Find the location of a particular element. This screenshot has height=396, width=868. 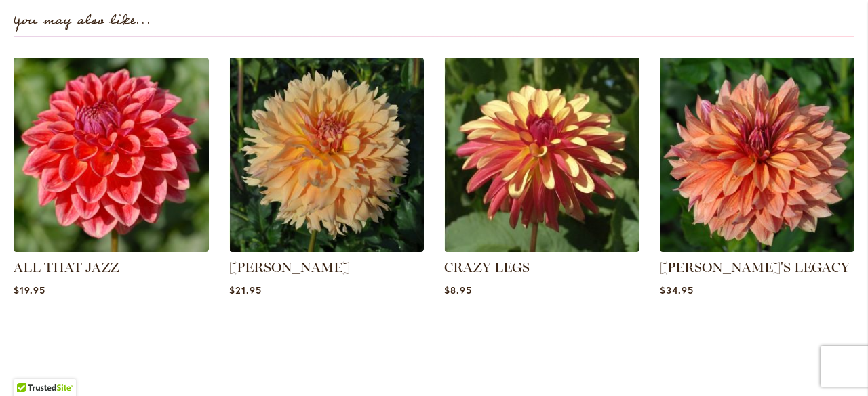

a: Andy's Legacy is located at coordinates (757, 248).